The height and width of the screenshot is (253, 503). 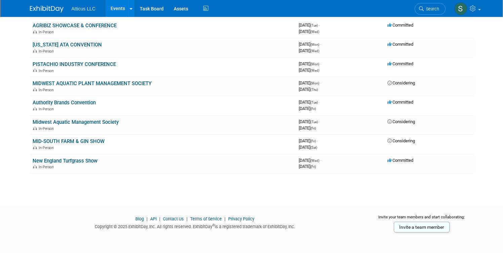 I want to click on a: New England Turfgrass Show, so click(x=65, y=161).